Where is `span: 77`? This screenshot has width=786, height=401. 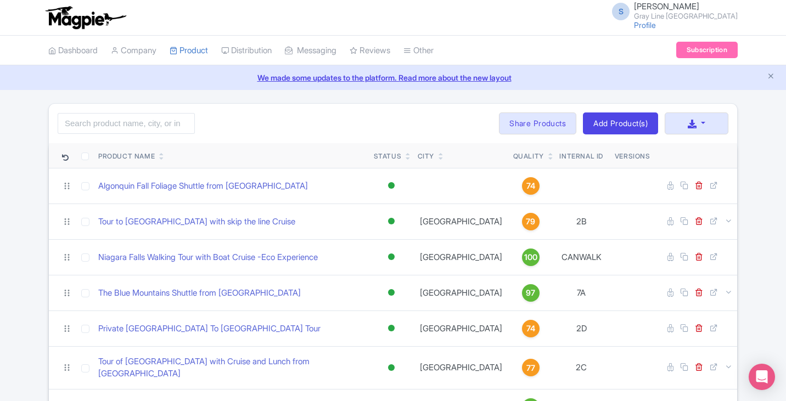 span: 77 is located at coordinates (530, 368).